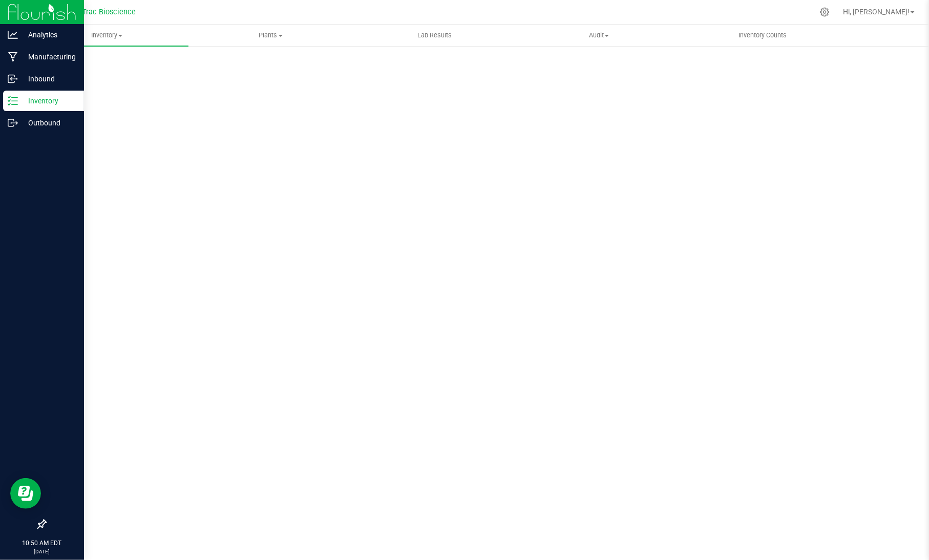 The height and width of the screenshot is (560, 929). What do you see at coordinates (763, 35) in the screenshot?
I see `span: Inventory Counts` at bounding box center [763, 35].